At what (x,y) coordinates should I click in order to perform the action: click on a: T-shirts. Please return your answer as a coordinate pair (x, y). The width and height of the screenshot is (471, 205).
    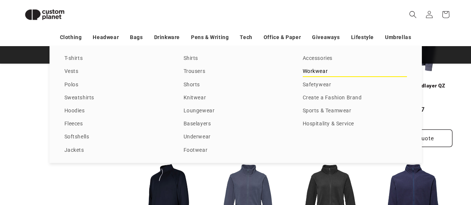
    Looking at the image, I should click on (117, 58).